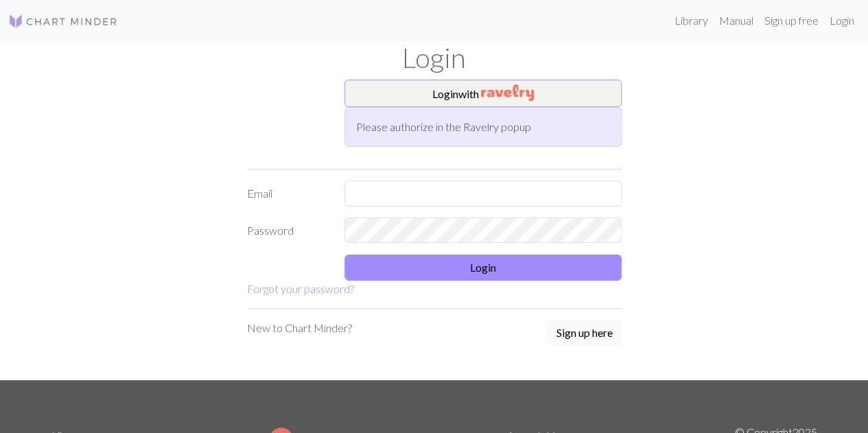 The height and width of the screenshot is (433, 868). Describe the element at coordinates (287, 231) in the screenshot. I see `label: Password` at that location.